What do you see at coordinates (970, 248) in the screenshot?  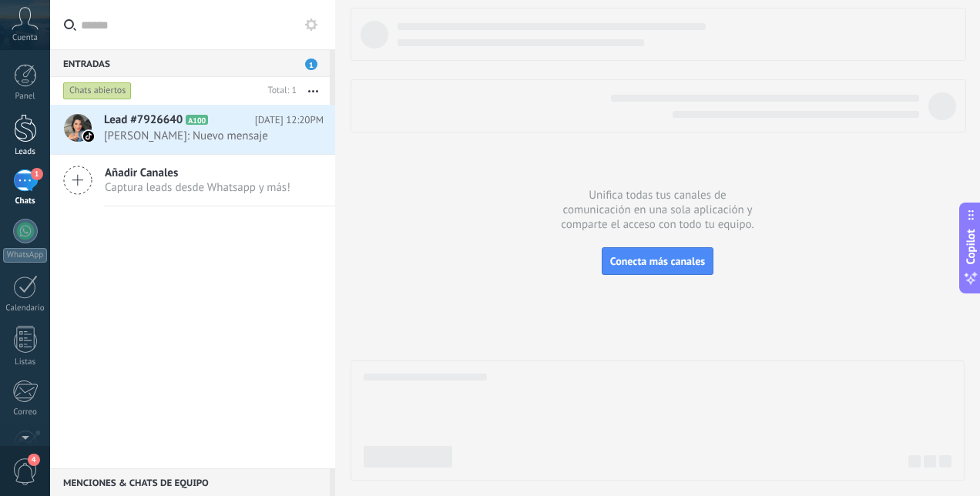 I see `span: Copilot` at bounding box center [970, 248].